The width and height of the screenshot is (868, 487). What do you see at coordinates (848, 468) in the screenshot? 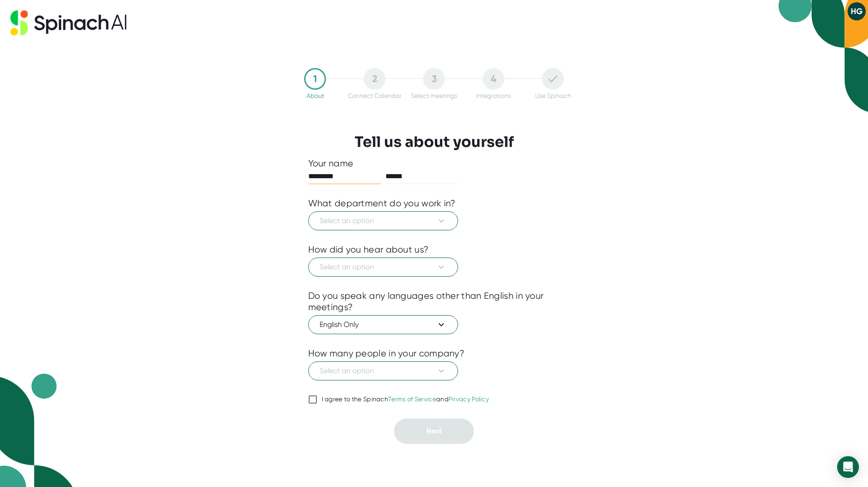
I see `div: Open Intercom Messenger` at bounding box center [848, 468].